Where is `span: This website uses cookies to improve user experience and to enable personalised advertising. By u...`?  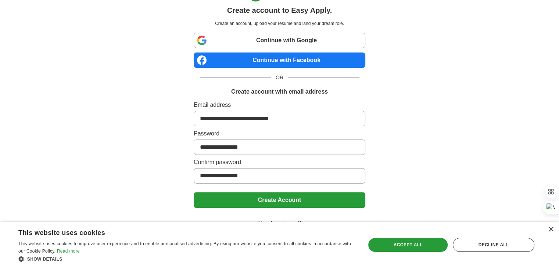
span: This website uses cookies to improve user experience and to enable personalised advertising. By u... is located at coordinates (185, 248).